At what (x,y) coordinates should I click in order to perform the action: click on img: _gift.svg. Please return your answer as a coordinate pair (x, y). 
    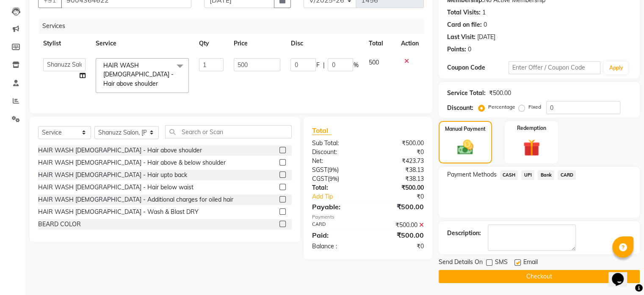
    Looking at the image, I should click on (532, 148).